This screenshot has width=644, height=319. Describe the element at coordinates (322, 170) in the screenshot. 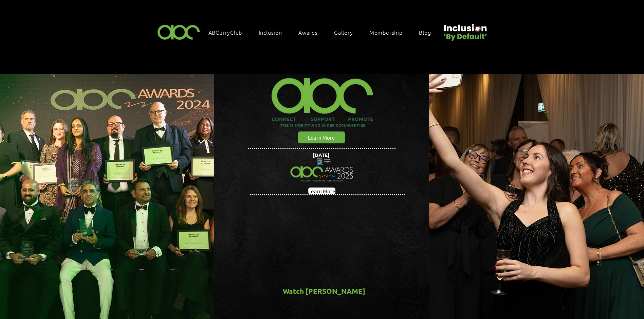

I see `img: Northern Insights Double Pager Apr 2025.png` at that location.